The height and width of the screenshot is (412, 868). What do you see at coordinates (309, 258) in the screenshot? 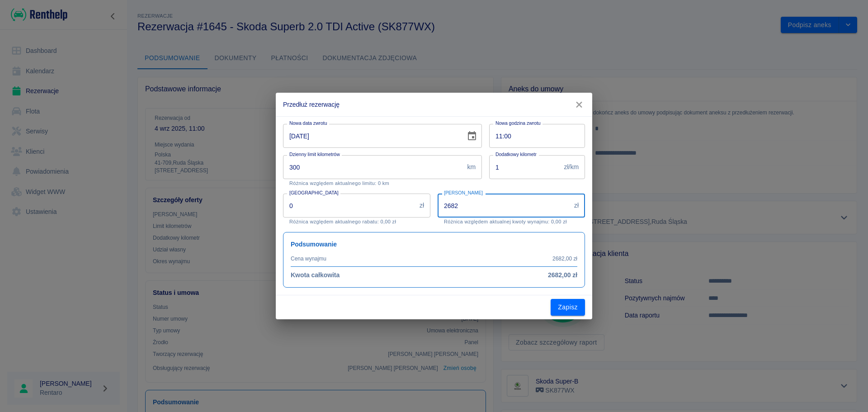
I see `p: Cena wynajmu` at bounding box center [309, 258].